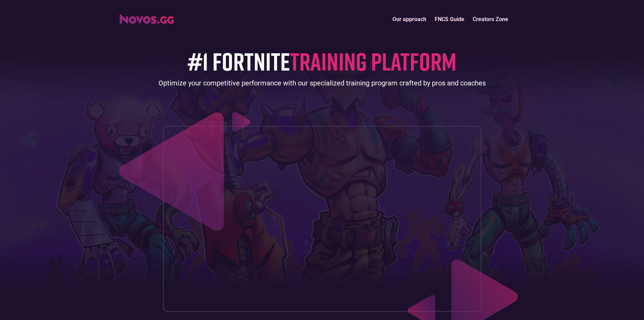 Image resolution: width=644 pixels, height=320 pixels. What do you see at coordinates (322, 83) in the screenshot?
I see `div: Optimize your competitive performance with our specialized training program crafted by pros and c...` at bounding box center [322, 83].